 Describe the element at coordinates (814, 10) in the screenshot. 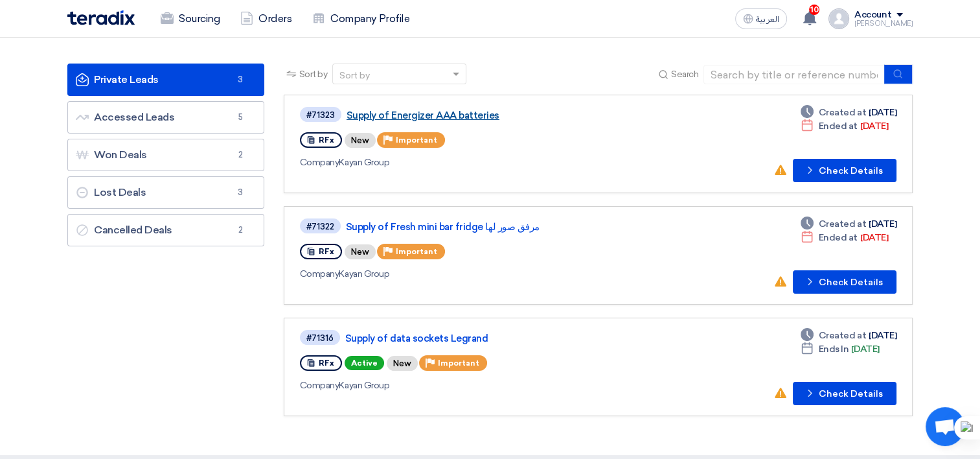

I see `span: 10` at that location.